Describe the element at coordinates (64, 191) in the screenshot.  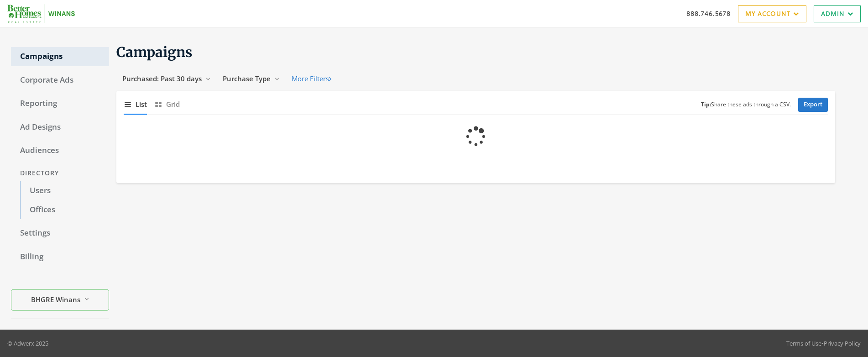
I see `a: Users` at that location.